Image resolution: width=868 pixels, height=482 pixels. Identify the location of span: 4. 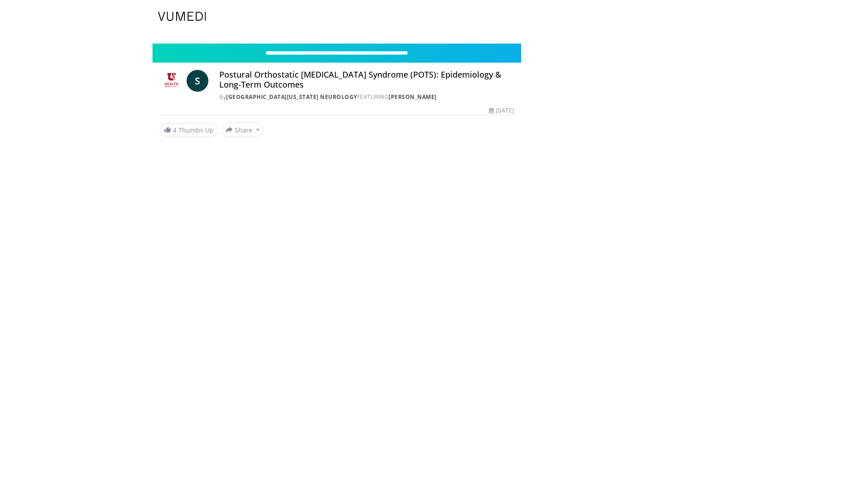
(175, 130).